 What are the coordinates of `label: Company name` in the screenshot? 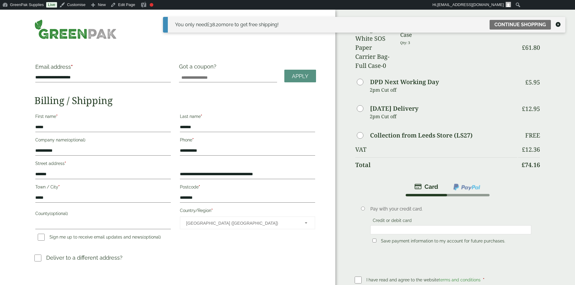 It's located at (103, 141).